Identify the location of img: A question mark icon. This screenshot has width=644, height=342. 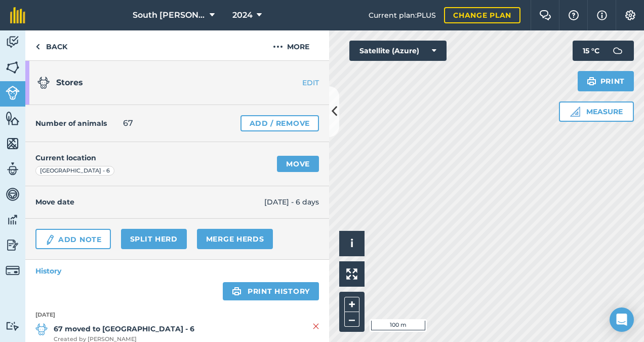
(574, 15).